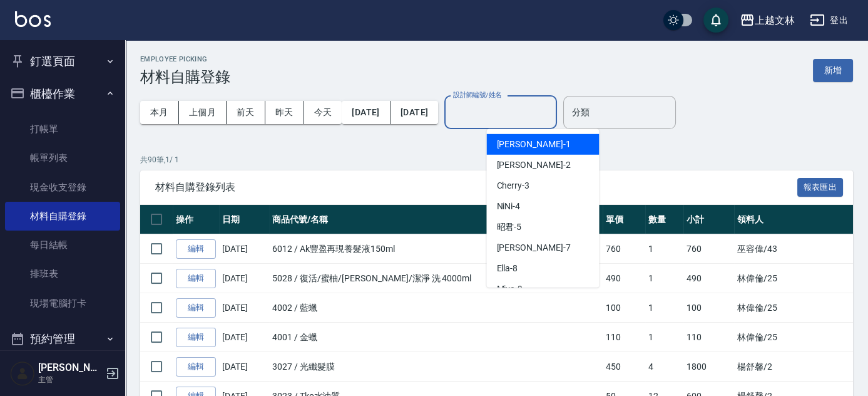 The image size is (868, 396). What do you see at coordinates (665, 367) in the screenshot?
I see `td: 4` at bounding box center [665, 367].